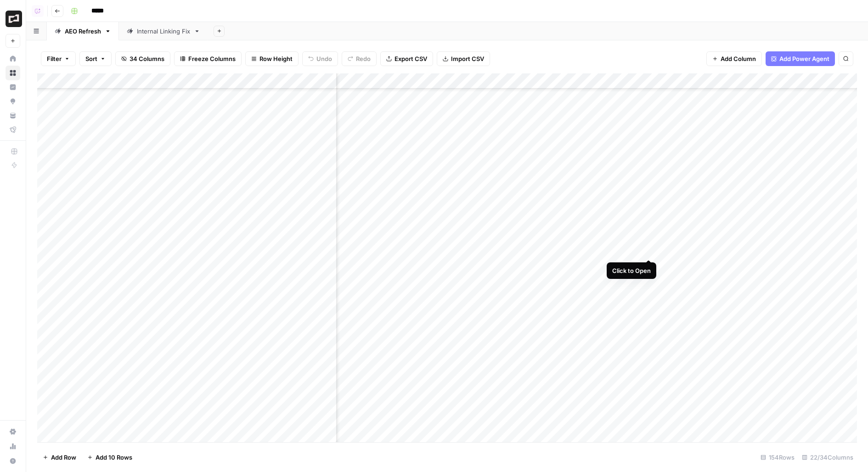  I want to click on button: 34 Columns, so click(143, 59).